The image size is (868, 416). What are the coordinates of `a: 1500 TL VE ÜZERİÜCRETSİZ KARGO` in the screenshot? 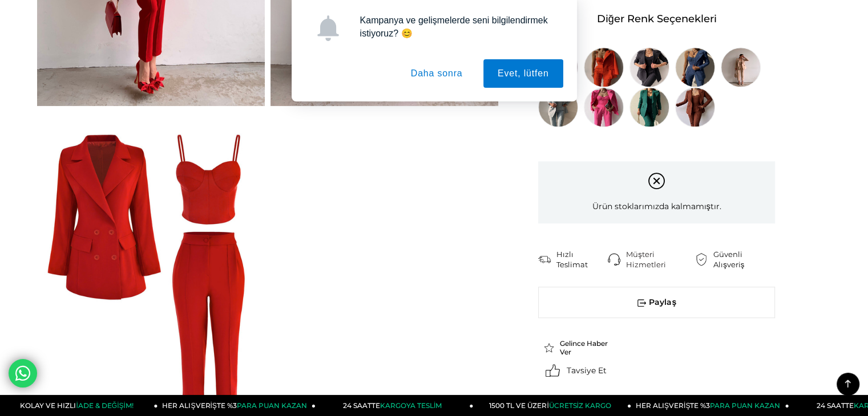 It's located at (552, 406).